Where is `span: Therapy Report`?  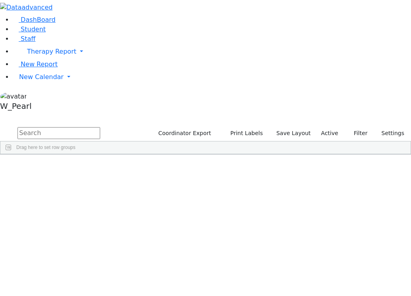
span: Therapy Report is located at coordinates (52, 51).